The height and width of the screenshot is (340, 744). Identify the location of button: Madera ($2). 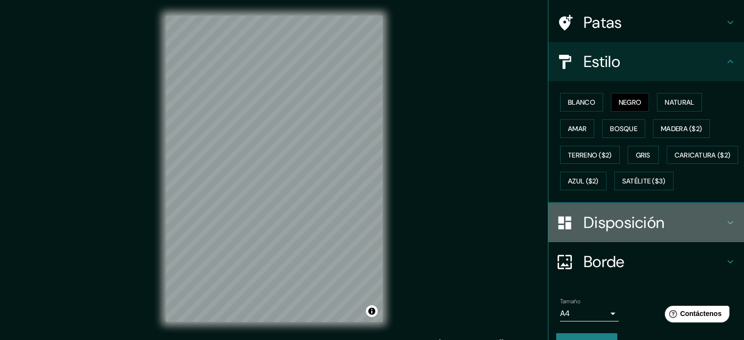
(682, 129).